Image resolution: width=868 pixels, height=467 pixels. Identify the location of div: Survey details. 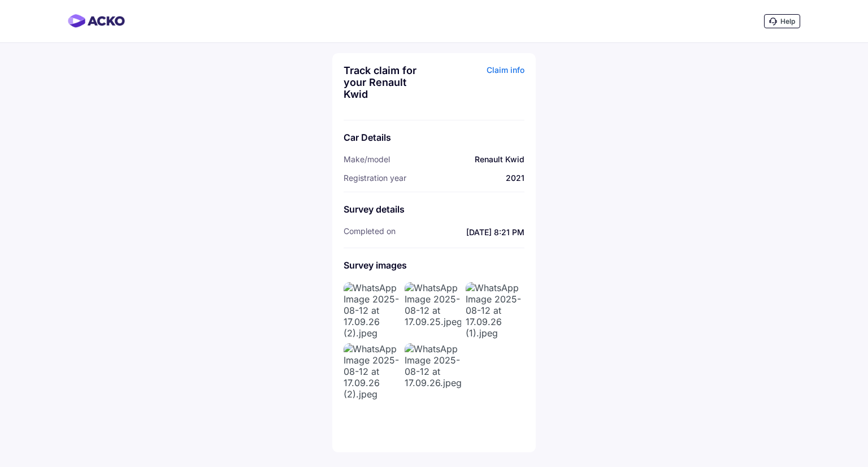
(434, 209).